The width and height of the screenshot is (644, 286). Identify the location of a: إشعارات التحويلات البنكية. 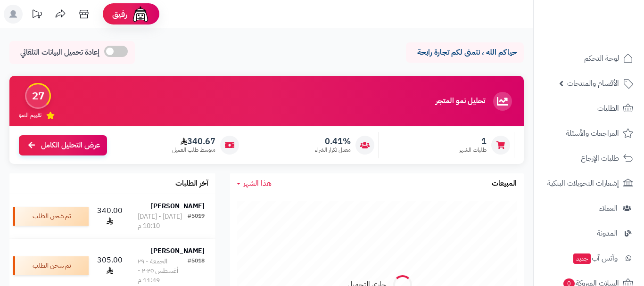
(589, 183).